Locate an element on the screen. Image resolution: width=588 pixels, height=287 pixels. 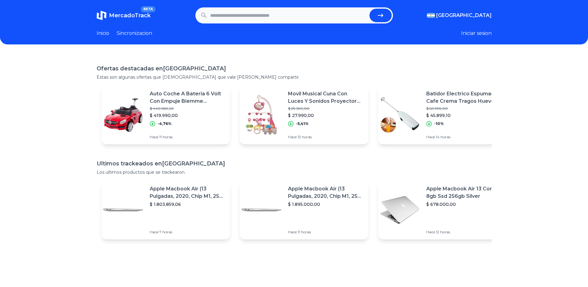
p: Batidor Electrico Espumador Cafe Crema Tragos Huevo Inal X12 is located at coordinates (464, 98).